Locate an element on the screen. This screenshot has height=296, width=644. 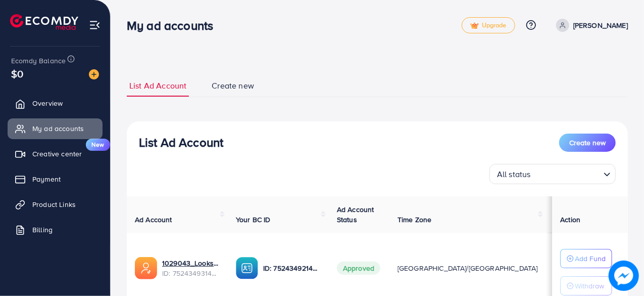
h3: My ad accounts is located at coordinates (174, 25).